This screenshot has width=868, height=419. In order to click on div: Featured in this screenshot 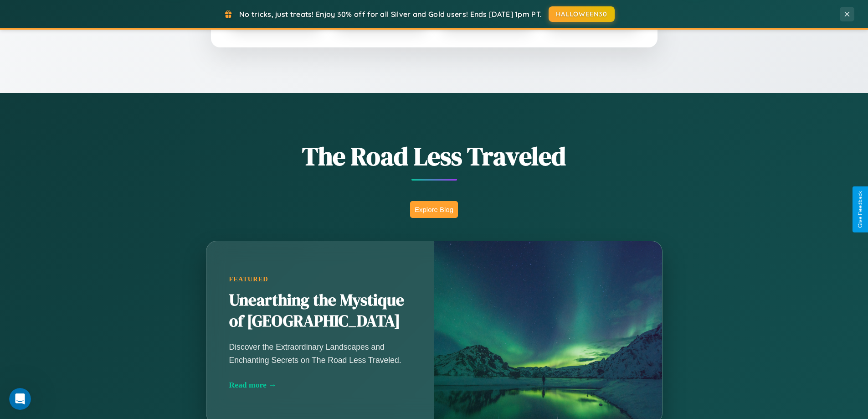, I will do `click(321, 279)`.